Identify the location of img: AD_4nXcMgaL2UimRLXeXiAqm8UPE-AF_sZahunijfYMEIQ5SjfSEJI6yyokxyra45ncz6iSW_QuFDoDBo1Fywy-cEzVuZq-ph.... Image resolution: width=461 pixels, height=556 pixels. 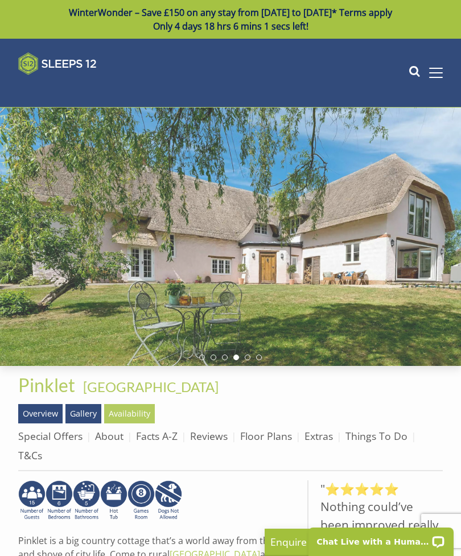
(86, 500).